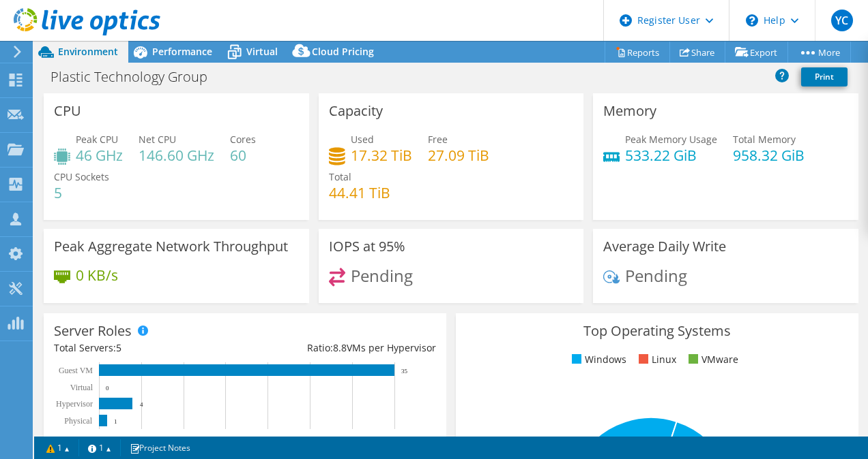 The width and height of the screenshot is (868, 459). What do you see at coordinates (82, 388) in the screenshot?
I see `text: Virtual` at bounding box center [82, 388].